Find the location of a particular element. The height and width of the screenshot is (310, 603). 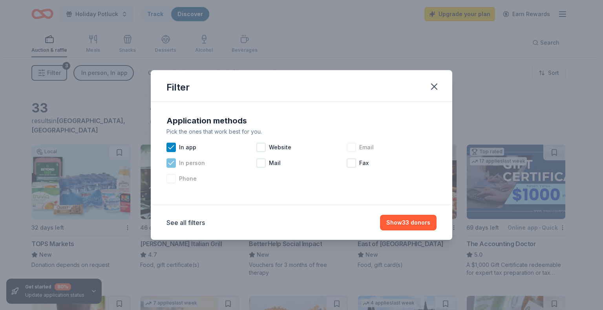

span: Phone is located at coordinates (188, 179).